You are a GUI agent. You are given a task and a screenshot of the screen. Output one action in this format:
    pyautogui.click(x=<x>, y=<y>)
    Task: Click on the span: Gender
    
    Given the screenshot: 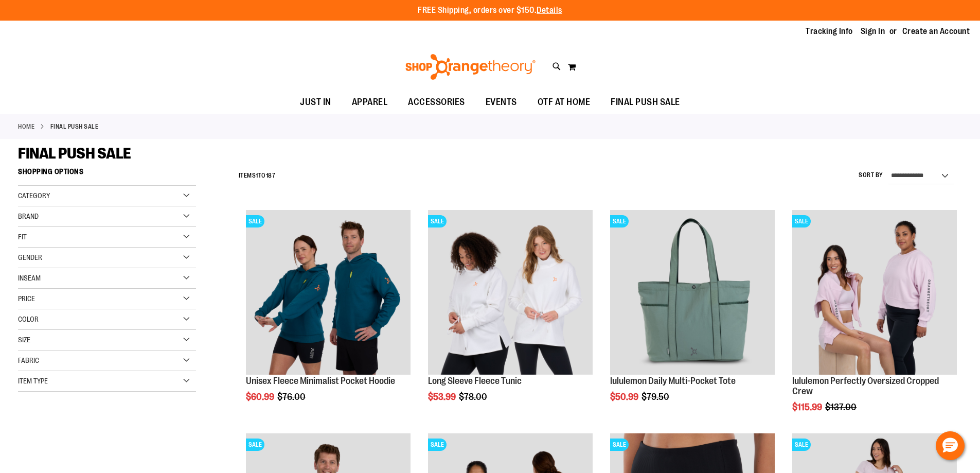 What is the action you would take?
    pyautogui.click(x=30, y=258)
    